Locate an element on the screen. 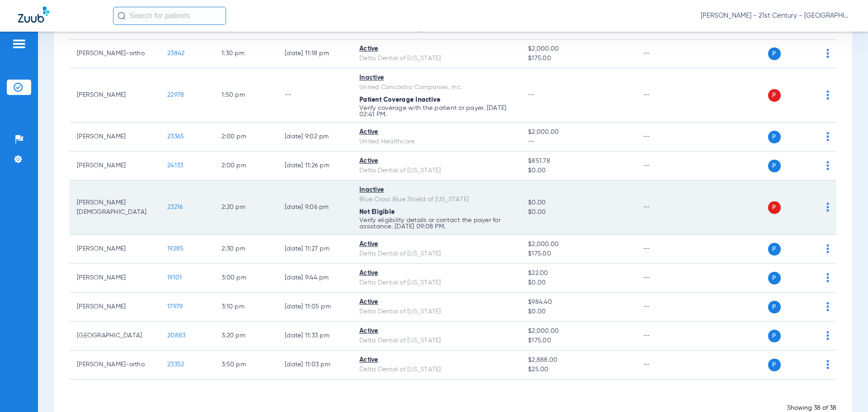 The height and width of the screenshot is (412, 868). td: 1:30 PM is located at coordinates (246, 54).